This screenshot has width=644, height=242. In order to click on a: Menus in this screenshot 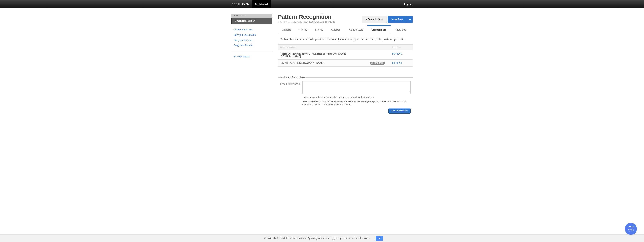, I will do `click(319, 30)`.